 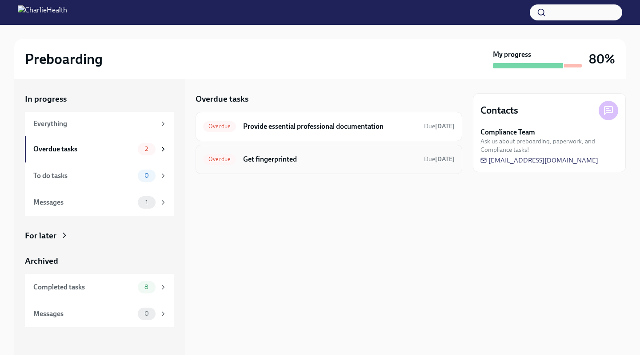 I want to click on div: In progress, so click(x=99, y=99).